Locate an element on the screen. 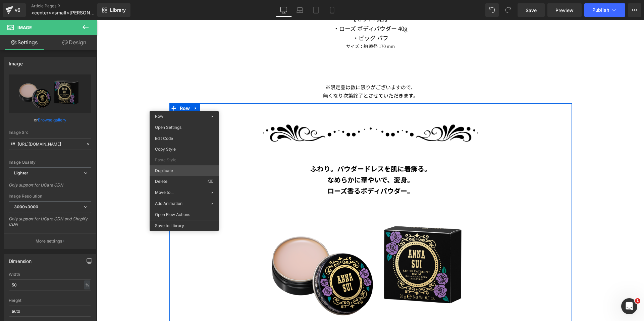  div: v6 is located at coordinates (18, 10).